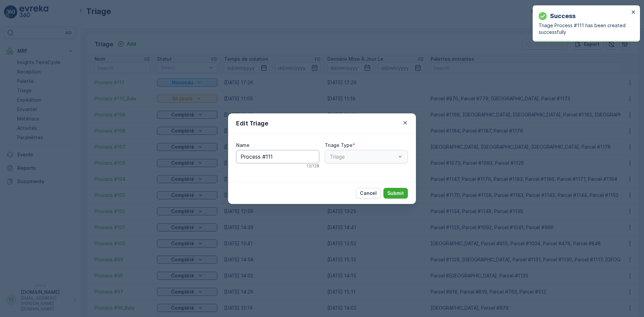  What do you see at coordinates (395, 193) in the screenshot?
I see `p: Submit` at bounding box center [395, 193].